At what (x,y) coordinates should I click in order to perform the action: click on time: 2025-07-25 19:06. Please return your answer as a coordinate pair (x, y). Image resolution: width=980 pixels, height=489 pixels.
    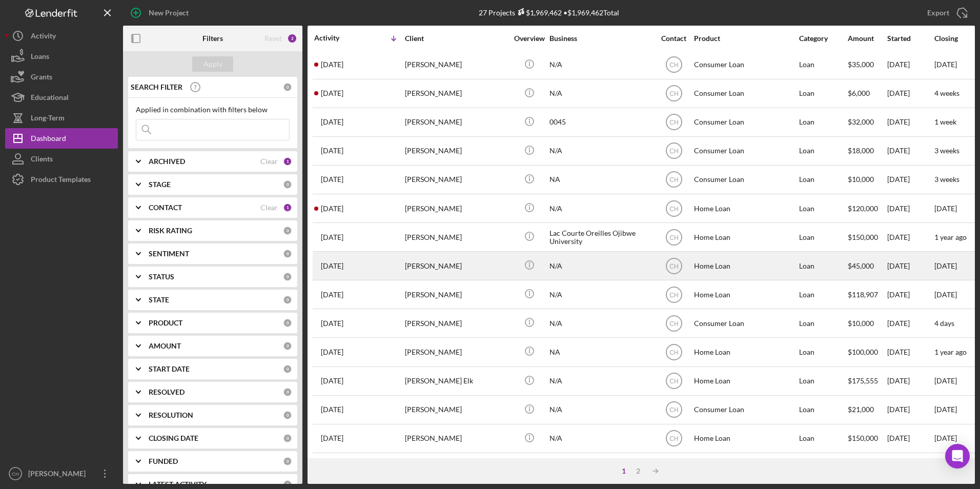
    Looking at the image, I should click on (332, 352).